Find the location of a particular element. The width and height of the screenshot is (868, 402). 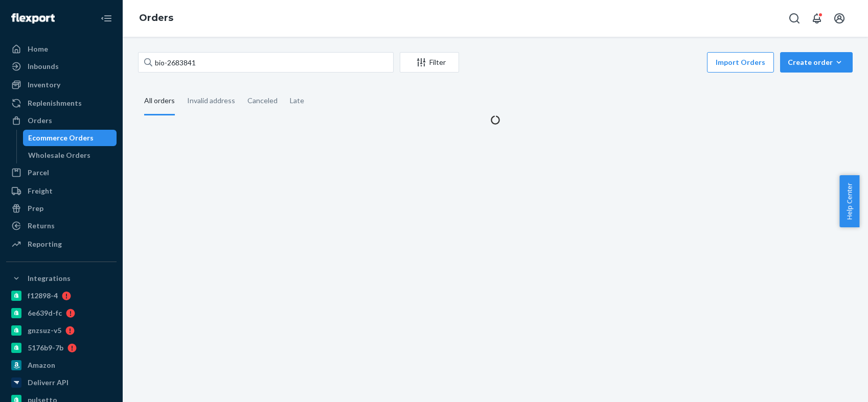

div: Canceled is located at coordinates (262, 101).